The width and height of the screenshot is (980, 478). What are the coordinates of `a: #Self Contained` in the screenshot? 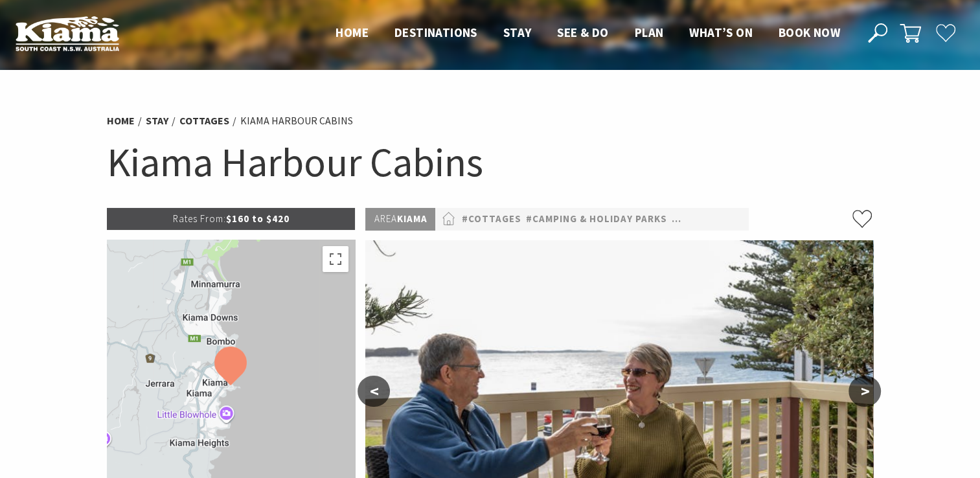 It's located at (716, 219).